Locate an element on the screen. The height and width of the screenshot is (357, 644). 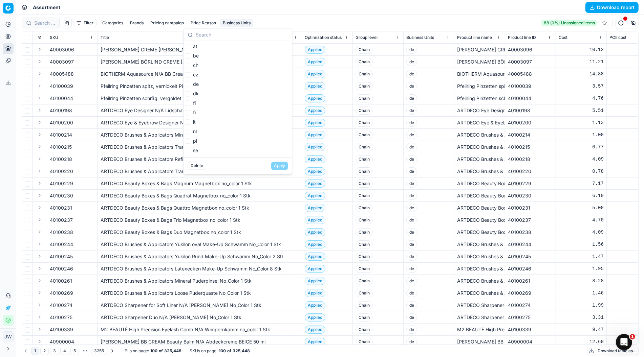
div: 4.09 is located at coordinates (581, 233).